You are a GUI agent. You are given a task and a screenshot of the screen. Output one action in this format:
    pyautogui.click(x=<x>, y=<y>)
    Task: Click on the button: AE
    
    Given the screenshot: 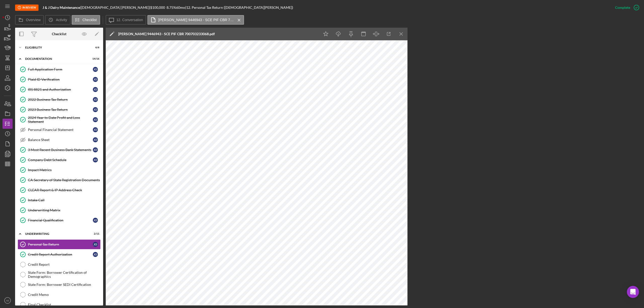 What is the action you would take?
    pyautogui.click(x=8, y=300)
    